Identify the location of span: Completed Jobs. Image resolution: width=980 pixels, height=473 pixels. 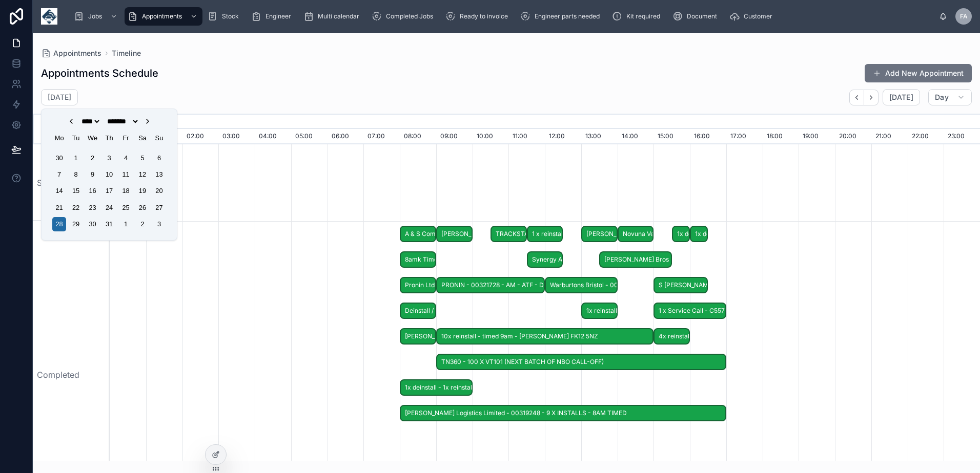
(409, 16).